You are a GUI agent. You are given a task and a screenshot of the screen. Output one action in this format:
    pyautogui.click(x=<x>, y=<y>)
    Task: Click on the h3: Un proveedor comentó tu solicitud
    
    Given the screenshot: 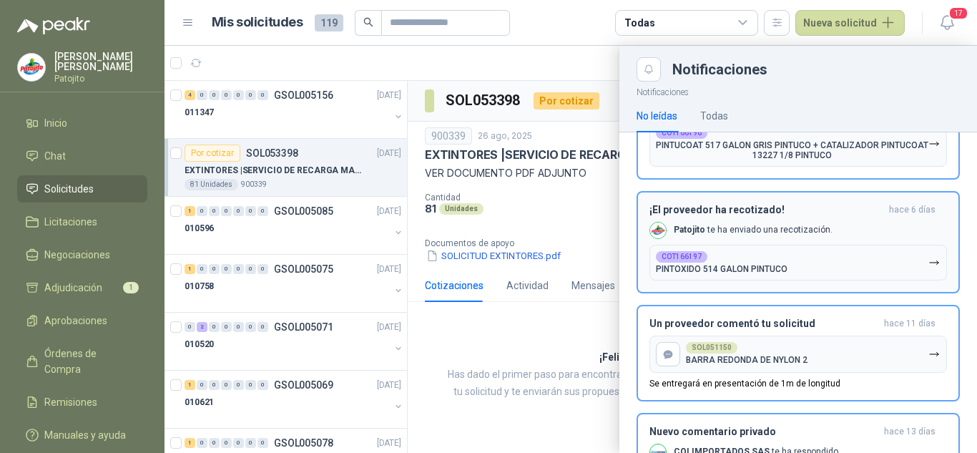 What is the action you would take?
    pyautogui.click(x=764, y=323)
    